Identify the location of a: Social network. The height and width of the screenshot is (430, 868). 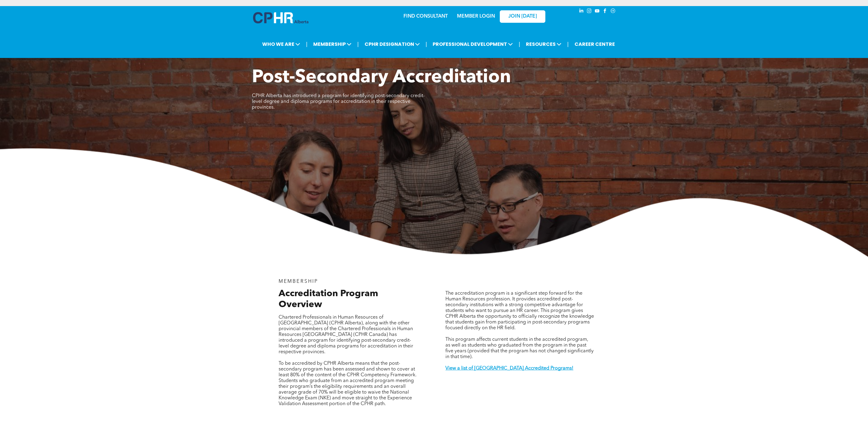
(613, 12).